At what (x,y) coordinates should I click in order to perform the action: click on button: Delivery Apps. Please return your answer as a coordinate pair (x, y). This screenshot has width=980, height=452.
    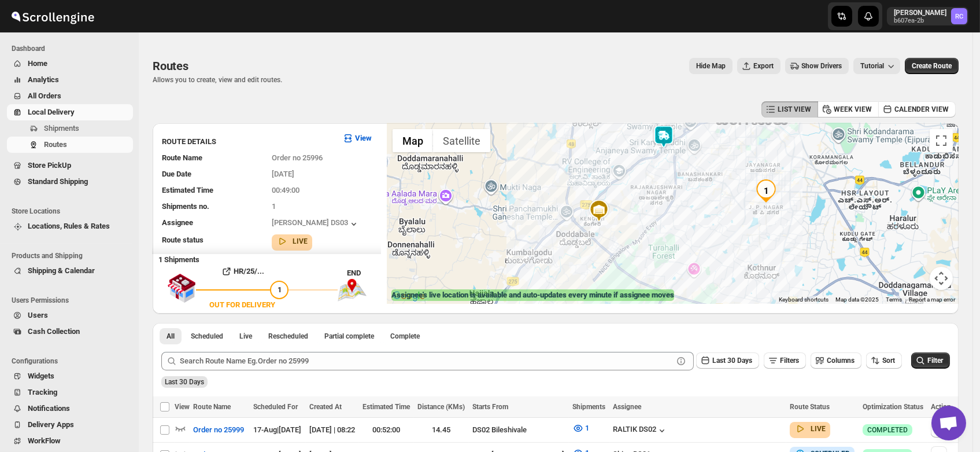
    Looking at the image, I should click on (70, 424).